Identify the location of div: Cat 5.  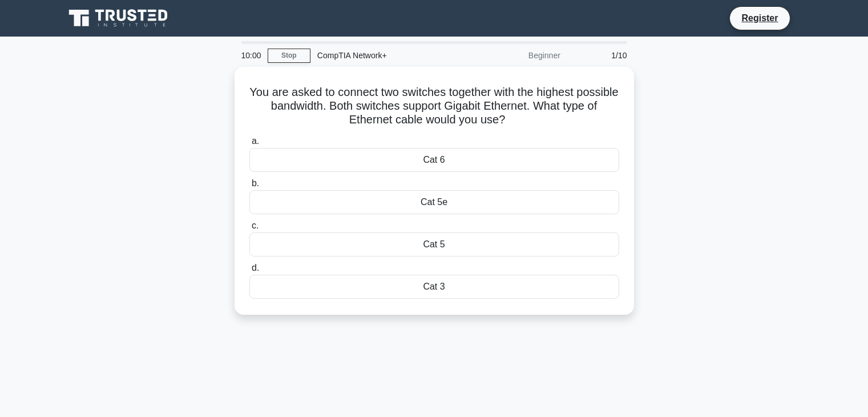
(434, 244).